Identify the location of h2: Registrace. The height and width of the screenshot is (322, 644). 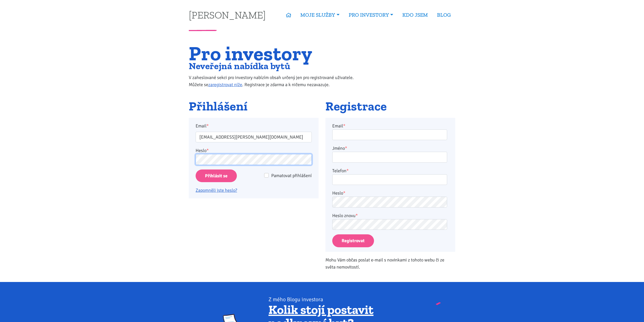
(390, 106).